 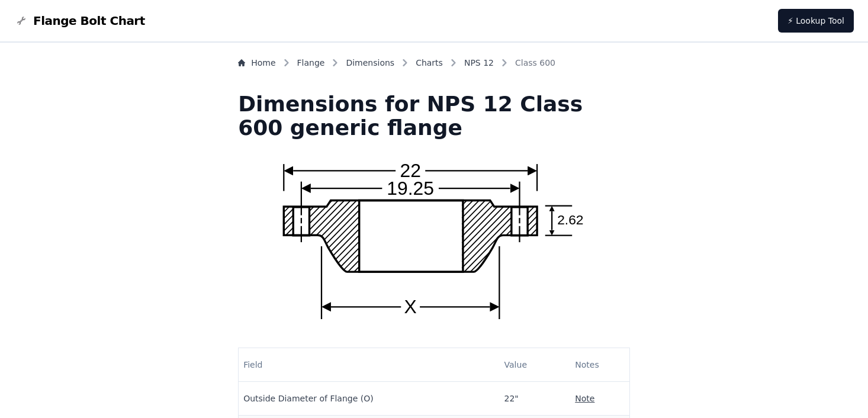 What do you see at coordinates (585, 398) in the screenshot?
I see `button: Note` at bounding box center [585, 398].